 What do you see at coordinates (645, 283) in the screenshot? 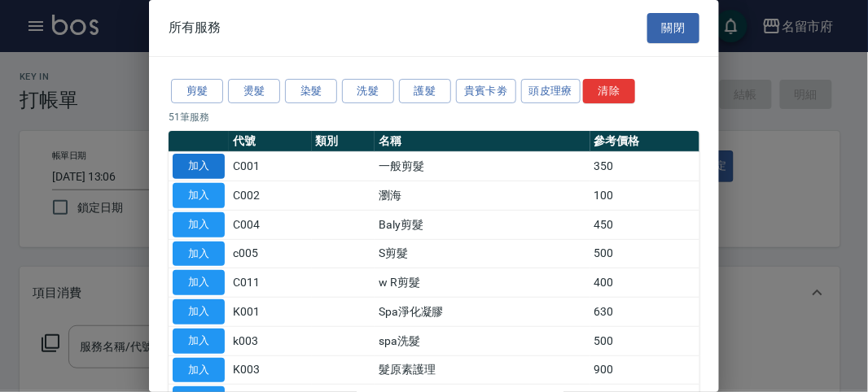
I see `td: 400` at bounding box center [645, 283].